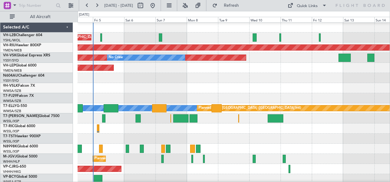 The height and width of the screenshot is (182, 390). Describe the element at coordinates (10, 76) in the screenshot. I see `span: N604AU` at that location.